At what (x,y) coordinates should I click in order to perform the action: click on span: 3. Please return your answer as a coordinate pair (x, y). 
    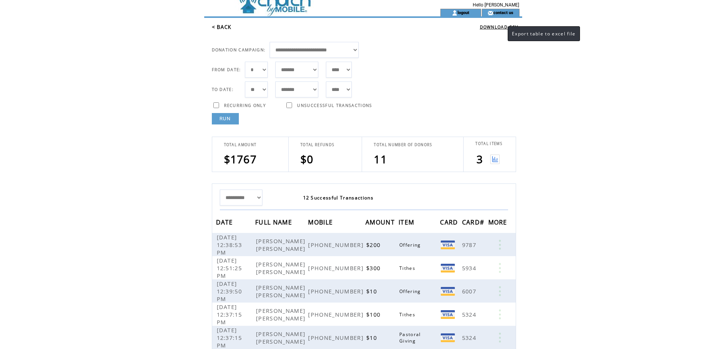
    Looking at the image, I should click on (480, 159).